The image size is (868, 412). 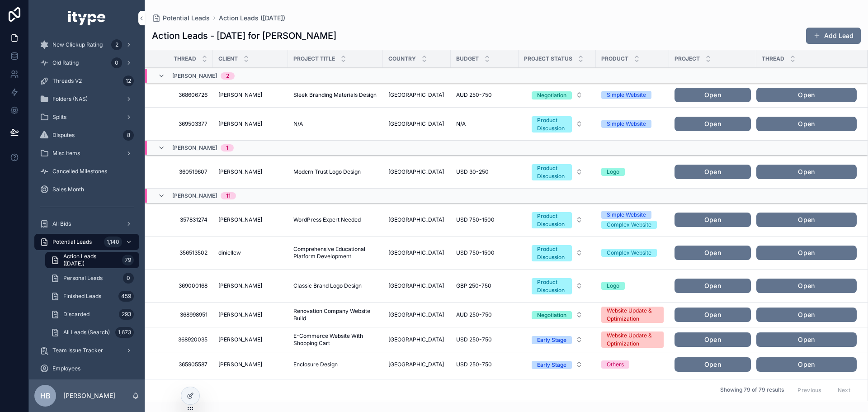 What do you see at coordinates (633, 253) in the screenshot?
I see `a: Complex Website` at bounding box center [633, 253].